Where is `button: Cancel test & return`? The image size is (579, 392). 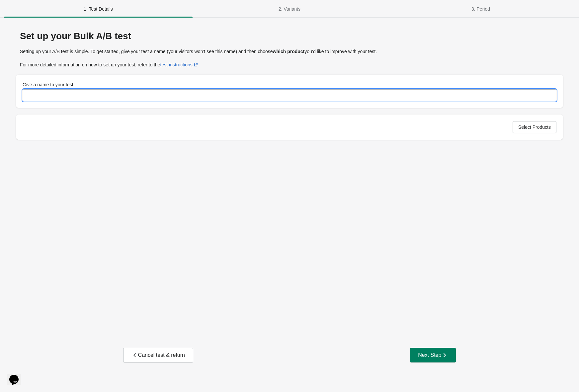
button: Cancel test & return is located at coordinates (158, 355).